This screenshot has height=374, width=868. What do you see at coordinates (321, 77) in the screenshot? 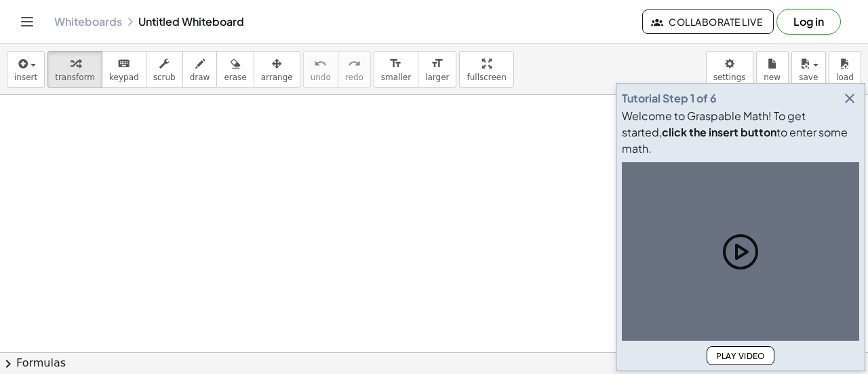
I see `span: undo` at bounding box center [321, 77].